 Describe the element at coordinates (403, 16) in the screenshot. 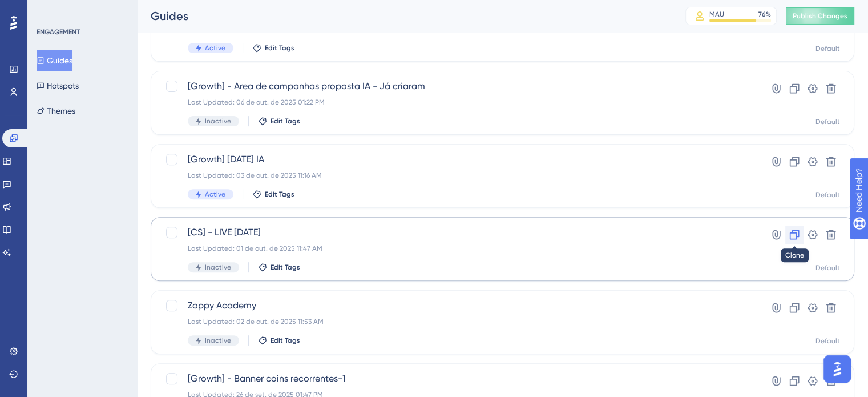

I see `div: Guides` at that location.